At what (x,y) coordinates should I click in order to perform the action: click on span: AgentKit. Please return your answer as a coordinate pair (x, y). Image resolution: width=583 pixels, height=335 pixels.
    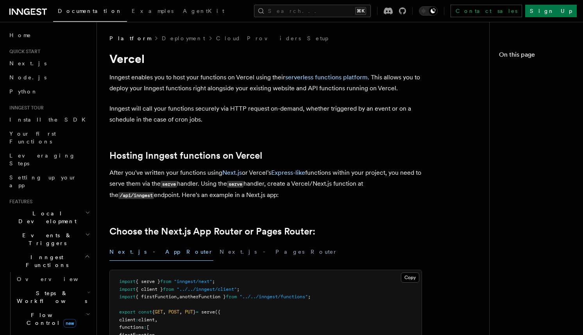
    Looking at the image, I should click on (203, 11).